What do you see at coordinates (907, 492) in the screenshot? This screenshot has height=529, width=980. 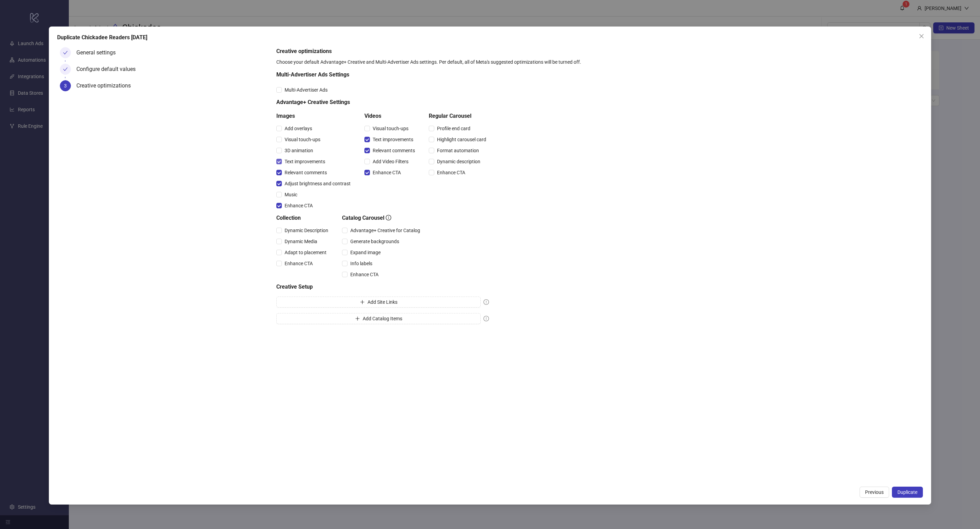 I see `button: Duplicate` at bounding box center [907, 492].